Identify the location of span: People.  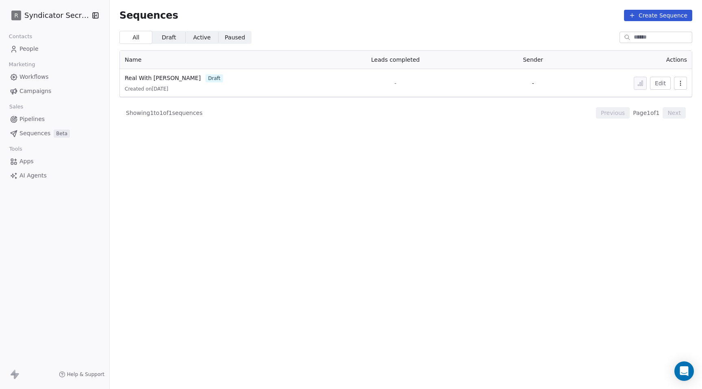
(29, 49).